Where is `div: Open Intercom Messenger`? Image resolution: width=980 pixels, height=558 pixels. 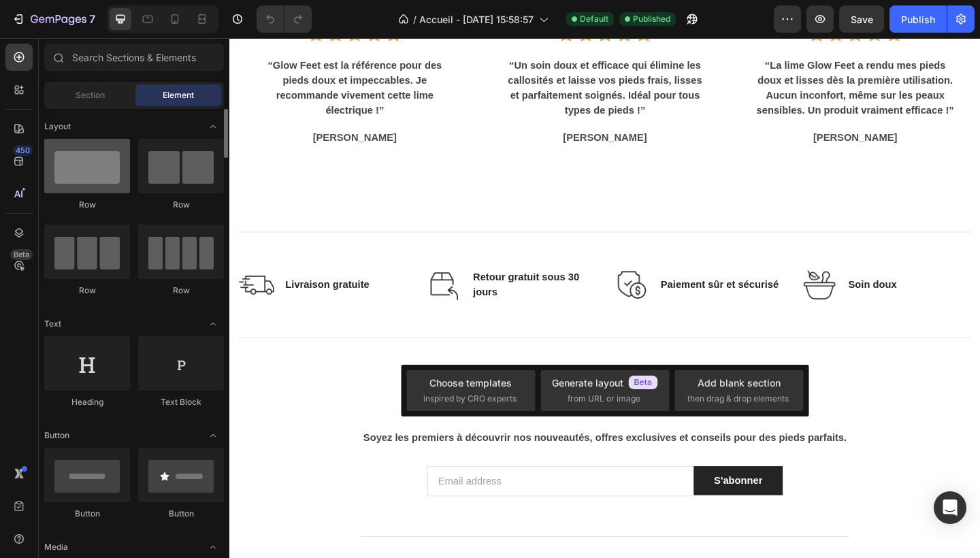
div: Open Intercom Messenger is located at coordinates (950, 508).